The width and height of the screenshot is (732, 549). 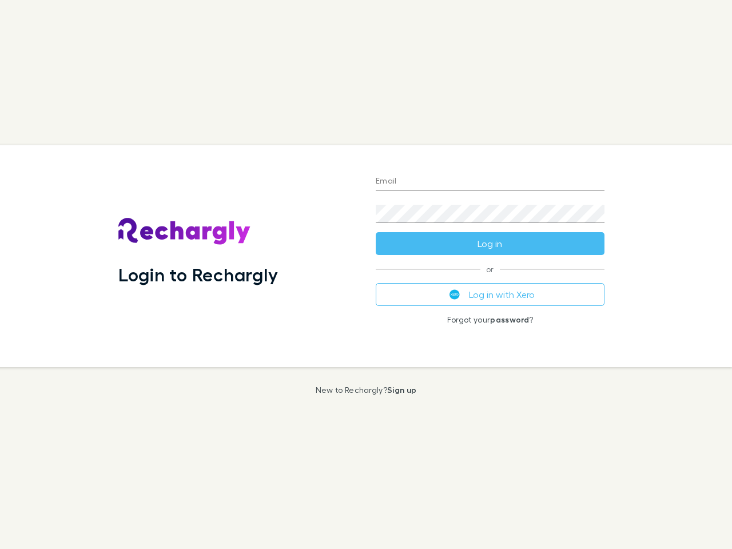 I want to click on h1: Login to Rechargly, so click(x=198, y=274).